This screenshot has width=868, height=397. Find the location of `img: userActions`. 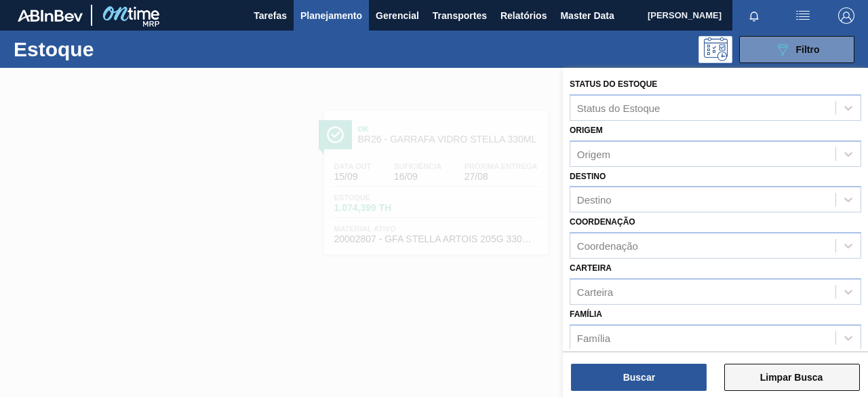

img: userActions is located at coordinates (803, 15).